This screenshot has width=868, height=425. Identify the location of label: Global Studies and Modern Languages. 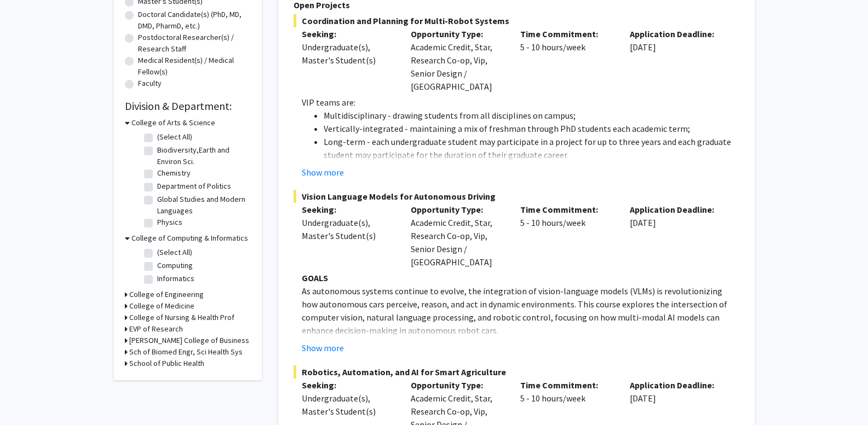
(203, 205).